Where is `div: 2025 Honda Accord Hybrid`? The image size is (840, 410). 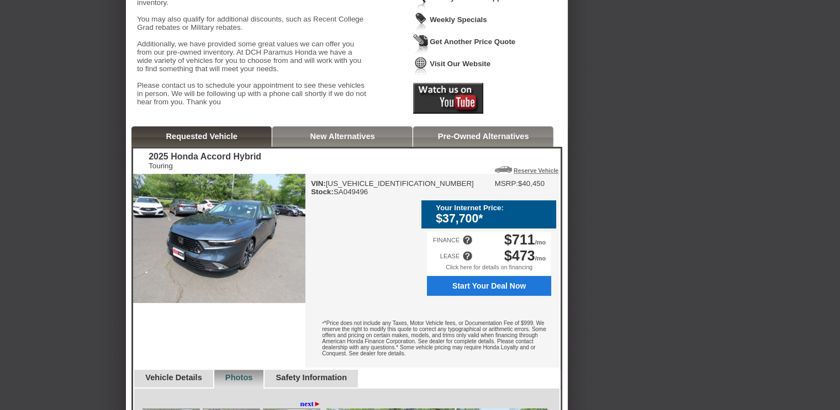 div: 2025 Honda Accord Hybrid is located at coordinates (205, 157).